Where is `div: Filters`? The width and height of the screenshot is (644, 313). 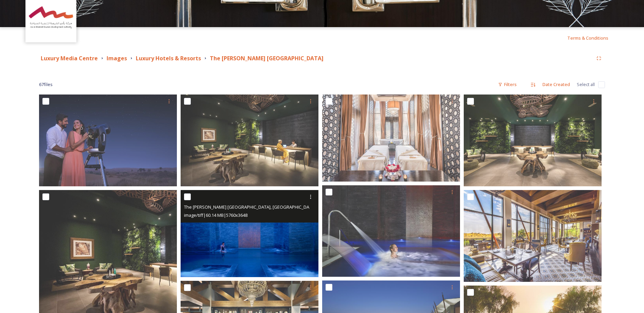 div: Filters is located at coordinates (507, 84).